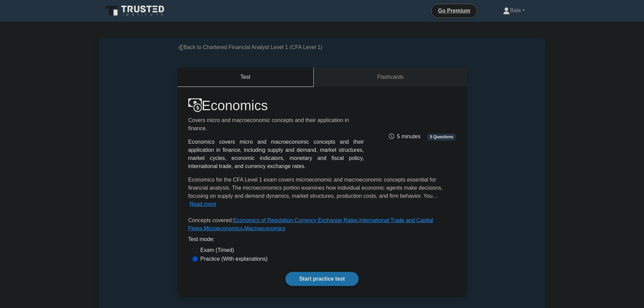  I want to click on label: Exam (Timed), so click(217, 250).